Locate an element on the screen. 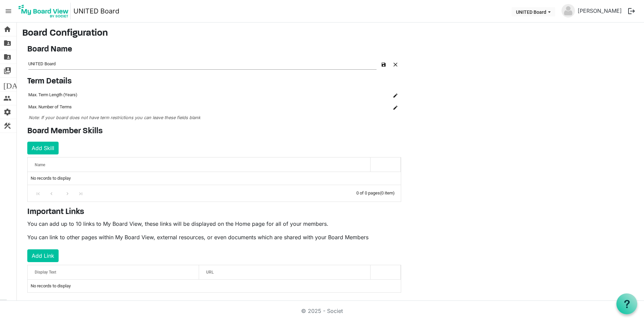 This screenshot has width=644, height=321. span: people is located at coordinates (7, 98).